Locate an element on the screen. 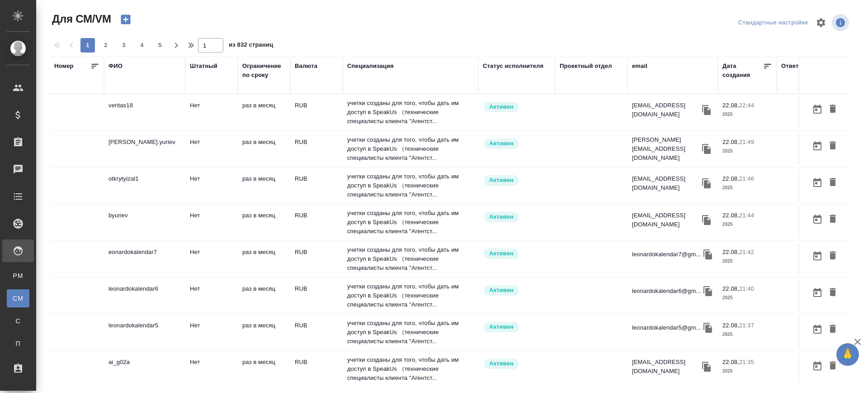 The image size is (868, 393). span: 4 is located at coordinates (142, 45).